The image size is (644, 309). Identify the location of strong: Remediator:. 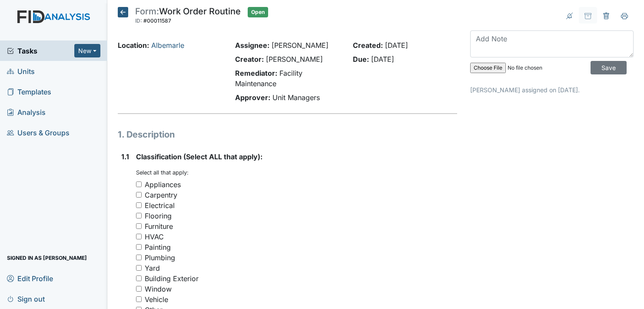
(256, 73).